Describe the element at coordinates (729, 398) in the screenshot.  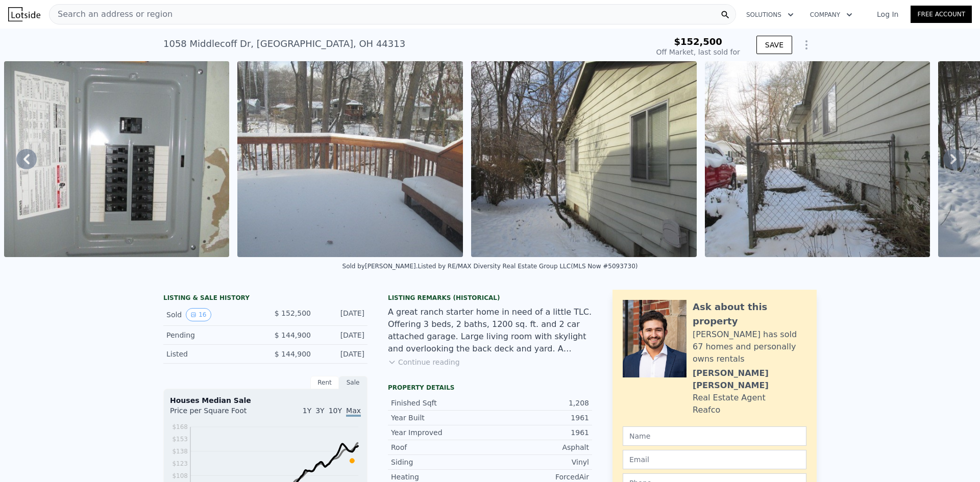
I see `div: Real Estate Agent` at that location.